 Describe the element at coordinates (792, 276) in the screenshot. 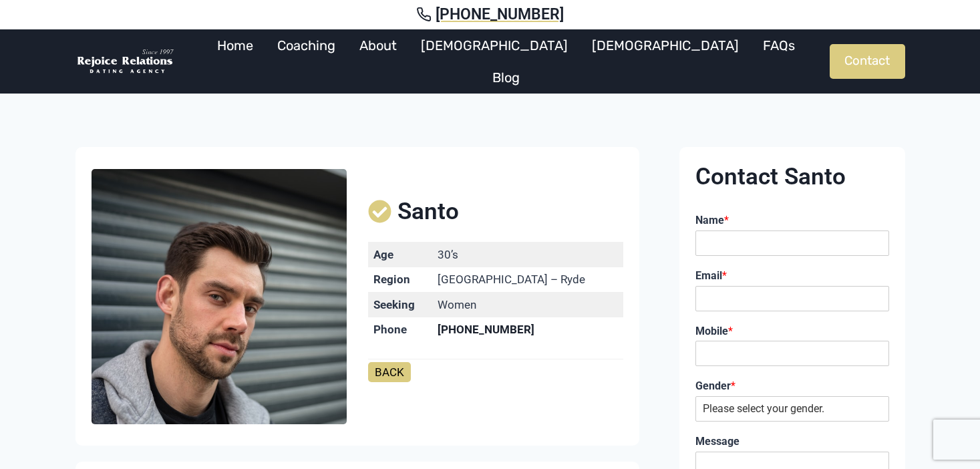

I see `label: Email` at that location.